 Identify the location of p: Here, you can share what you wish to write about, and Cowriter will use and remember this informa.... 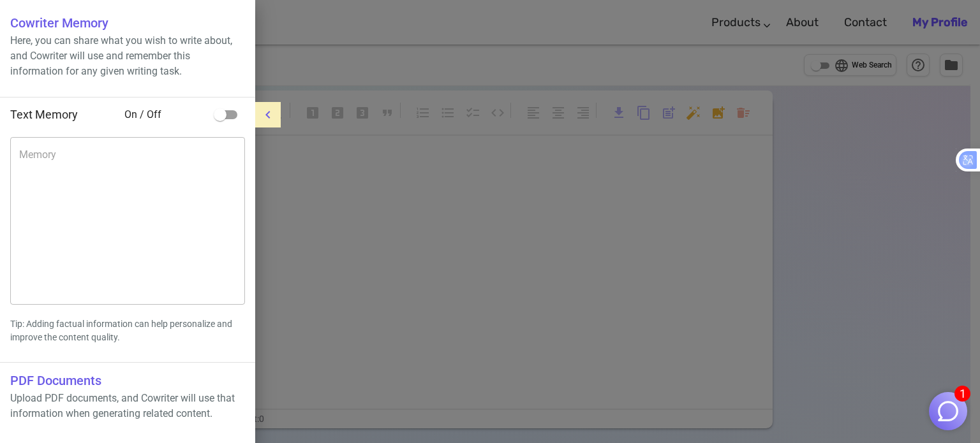
(127, 56).